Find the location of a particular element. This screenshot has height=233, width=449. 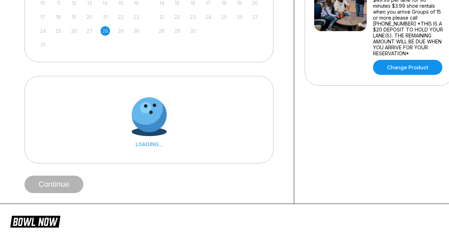

a: Change Product is located at coordinates (408, 67).